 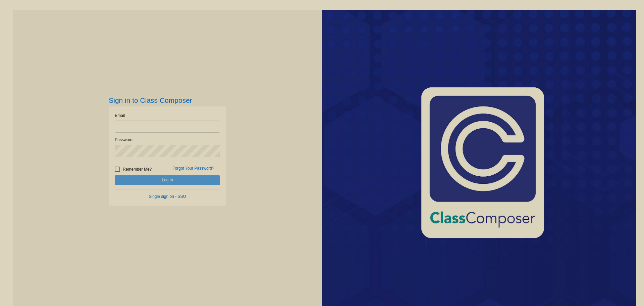 I want to click on span: Remember Me?, so click(x=137, y=169).